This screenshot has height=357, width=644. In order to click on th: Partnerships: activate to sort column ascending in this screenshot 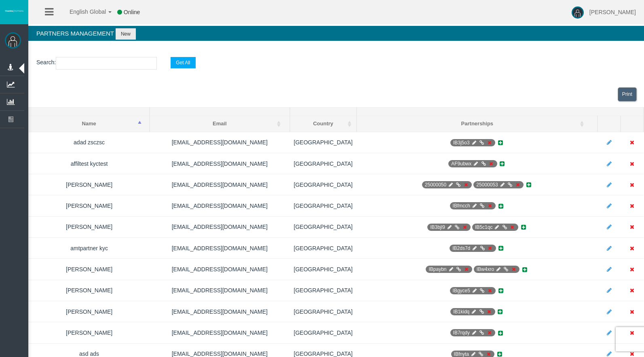, I will do `click(478, 124)`.